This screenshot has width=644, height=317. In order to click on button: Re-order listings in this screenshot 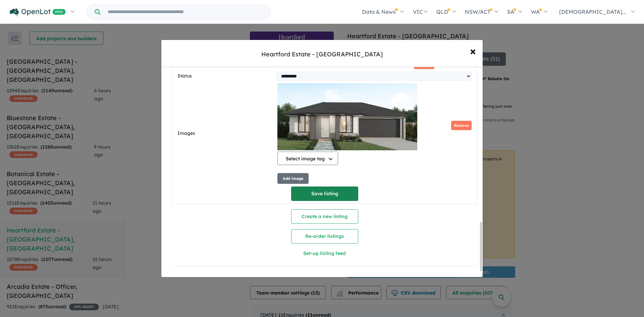, I will do `click(324, 236)`.